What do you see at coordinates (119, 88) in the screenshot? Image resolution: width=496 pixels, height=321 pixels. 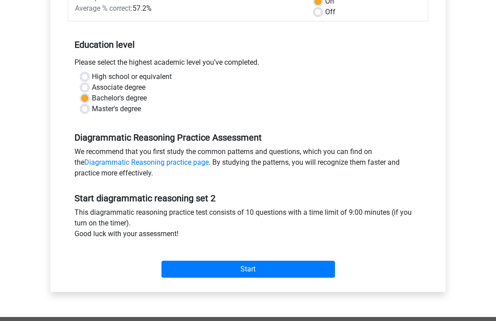 I see `label: Associate degree` at bounding box center [119, 88].